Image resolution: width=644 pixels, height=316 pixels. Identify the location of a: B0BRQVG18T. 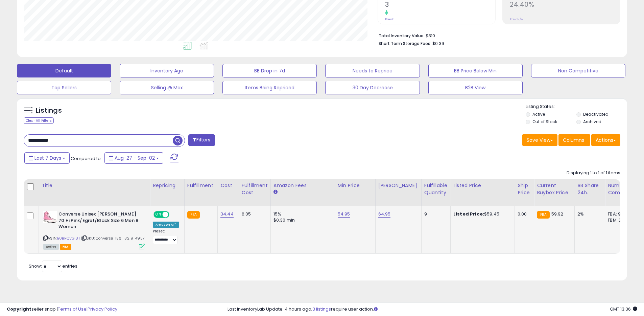
(68, 238).